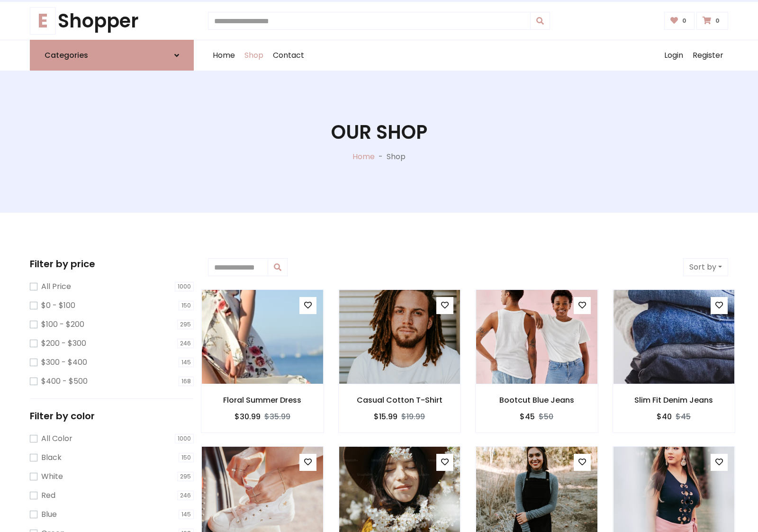  Describe the element at coordinates (400, 400) in the screenshot. I see `h6: Casual Cotton T-Shirt` at that location.